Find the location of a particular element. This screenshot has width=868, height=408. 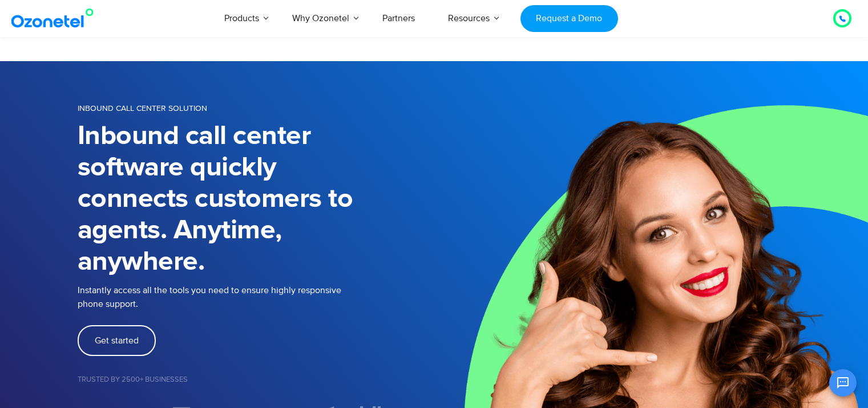

h5: Trusted by 2500+ Businesses is located at coordinates (256, 379).